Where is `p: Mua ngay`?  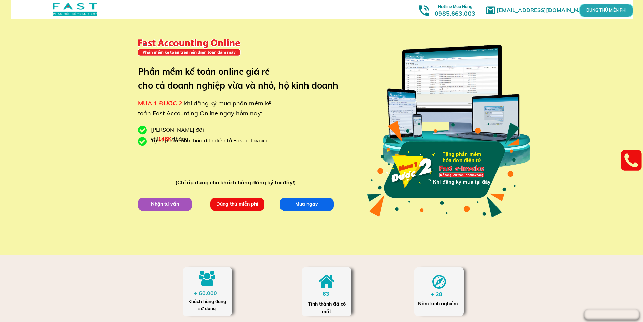
p: Mua ngay is located at coordinates (306, 204).